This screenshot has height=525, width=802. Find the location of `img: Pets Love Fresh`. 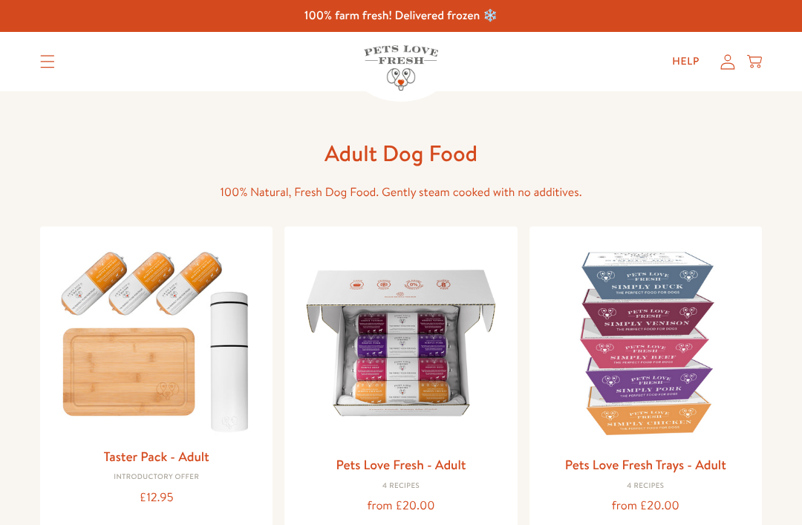

img: Pets Love Fresh is located at coordinates (401, 68).